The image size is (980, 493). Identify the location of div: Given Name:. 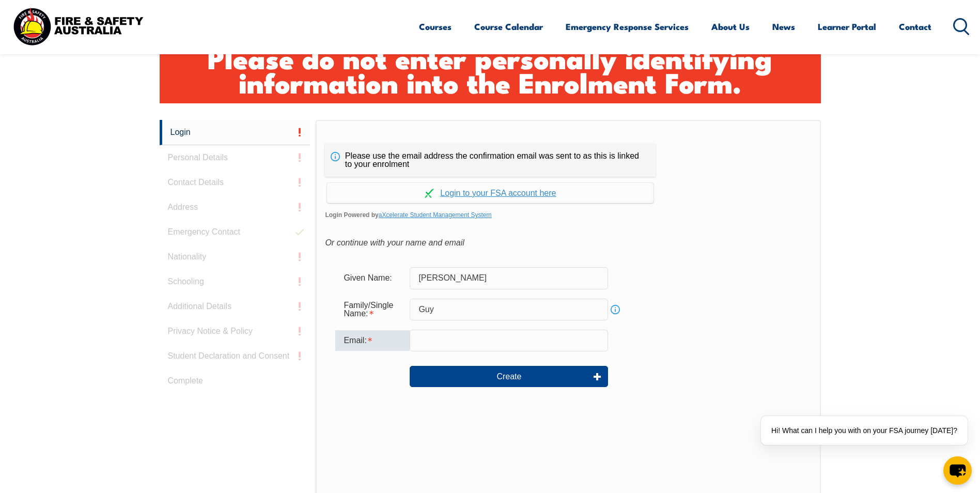
(373, 279).